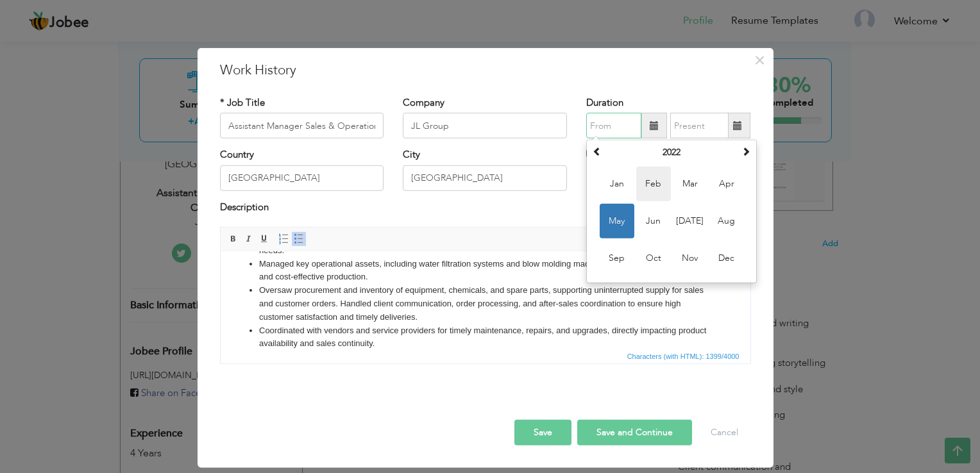  Describe the element at coordinates (683, 357) in the screenshot. I see `div: Statistics` at that location.